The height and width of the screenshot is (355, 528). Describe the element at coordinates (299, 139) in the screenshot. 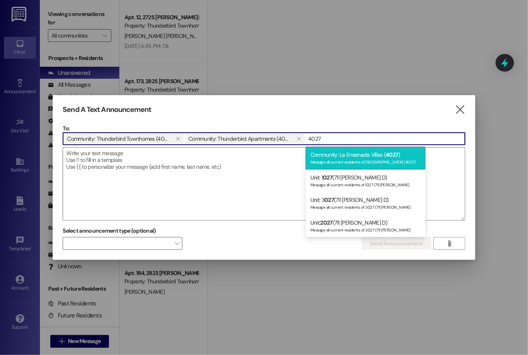

I see `button: Community: Thunderbird Apartments (4003)` at that location.